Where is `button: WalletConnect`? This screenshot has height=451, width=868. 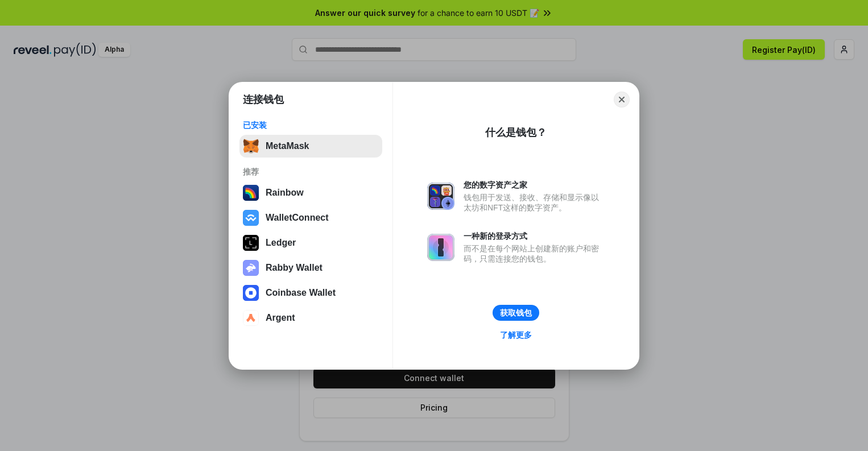
button: WalletConnect is located at coordinates (311, 218).